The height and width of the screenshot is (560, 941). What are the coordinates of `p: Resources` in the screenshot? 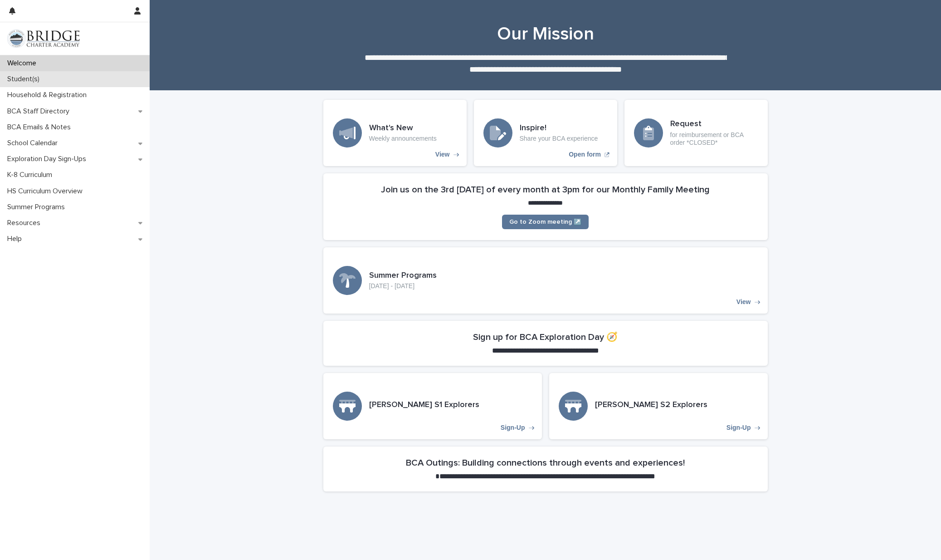 It's located at (26, 223).